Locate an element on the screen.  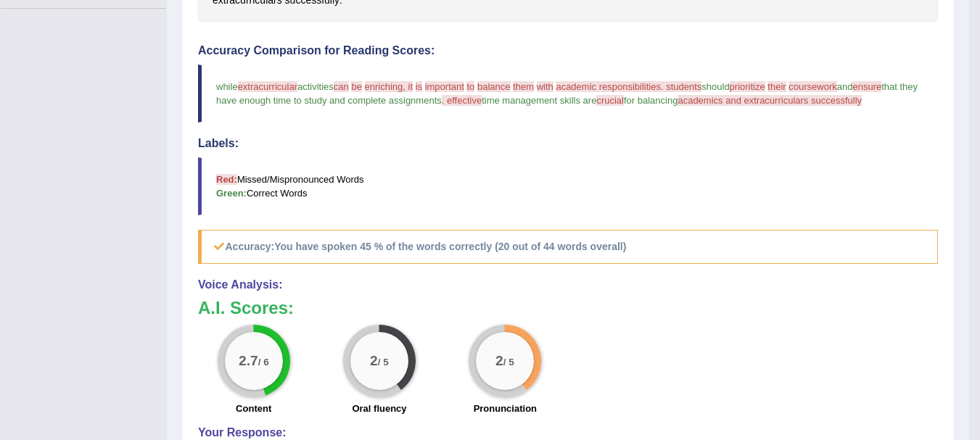
h4: Your Response: is located at coordinates (568, 433).